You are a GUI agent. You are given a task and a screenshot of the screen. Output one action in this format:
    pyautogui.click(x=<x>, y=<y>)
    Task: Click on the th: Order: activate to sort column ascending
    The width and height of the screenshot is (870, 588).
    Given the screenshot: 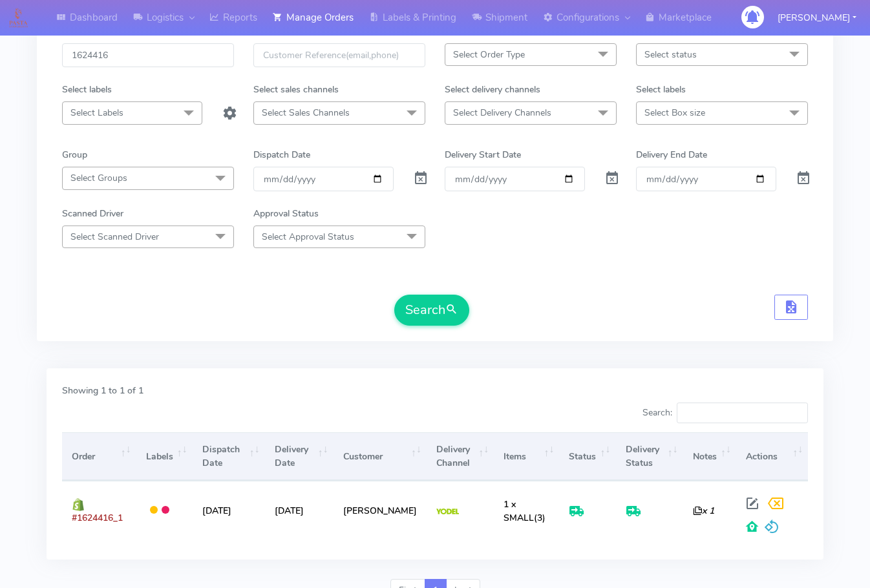 What is the action you would take?
    pyautogui.click(x=99, y=456)
    